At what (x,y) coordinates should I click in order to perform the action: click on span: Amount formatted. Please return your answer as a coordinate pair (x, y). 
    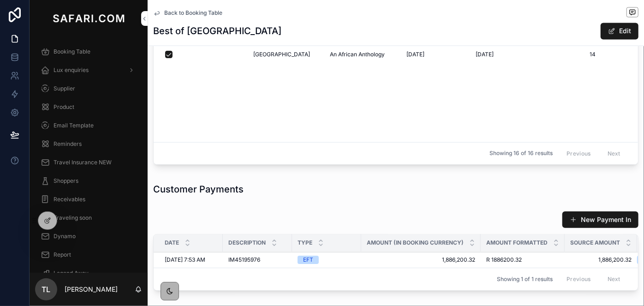
    Looking at the image, I should click on (517, 243).